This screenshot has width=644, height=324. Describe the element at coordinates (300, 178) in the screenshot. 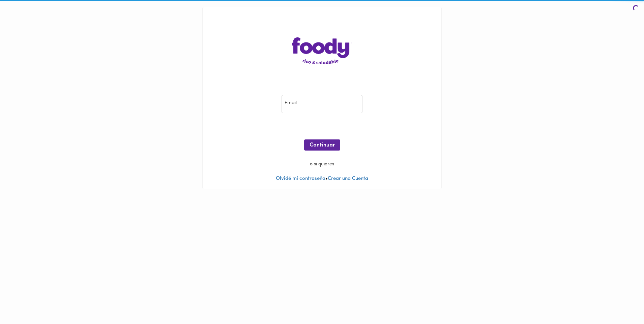

I see `a: Olvidé mi contraseña` at that location.